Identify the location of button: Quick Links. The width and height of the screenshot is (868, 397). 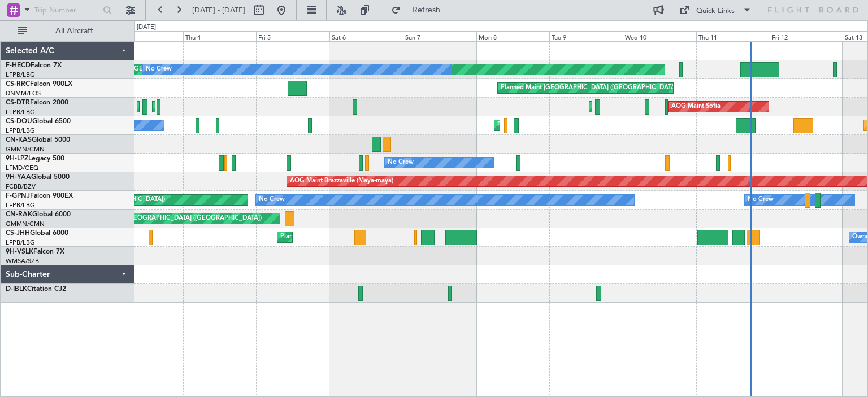
(715, 10).